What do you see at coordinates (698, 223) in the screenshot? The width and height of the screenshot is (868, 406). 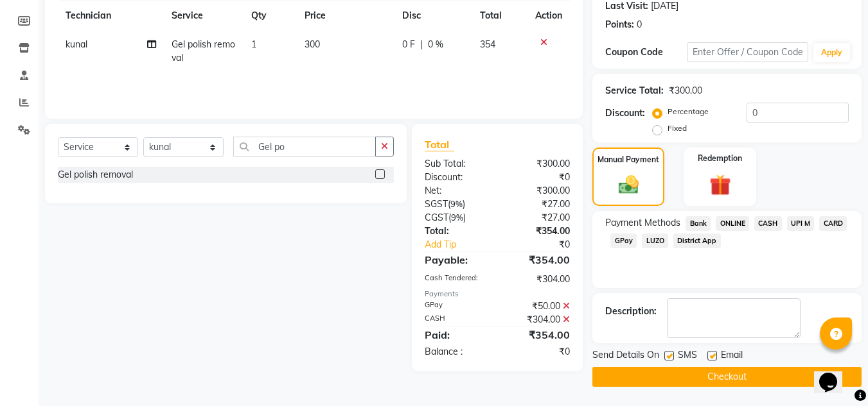 I see `span: Bank` at bounding box center [698, 223].